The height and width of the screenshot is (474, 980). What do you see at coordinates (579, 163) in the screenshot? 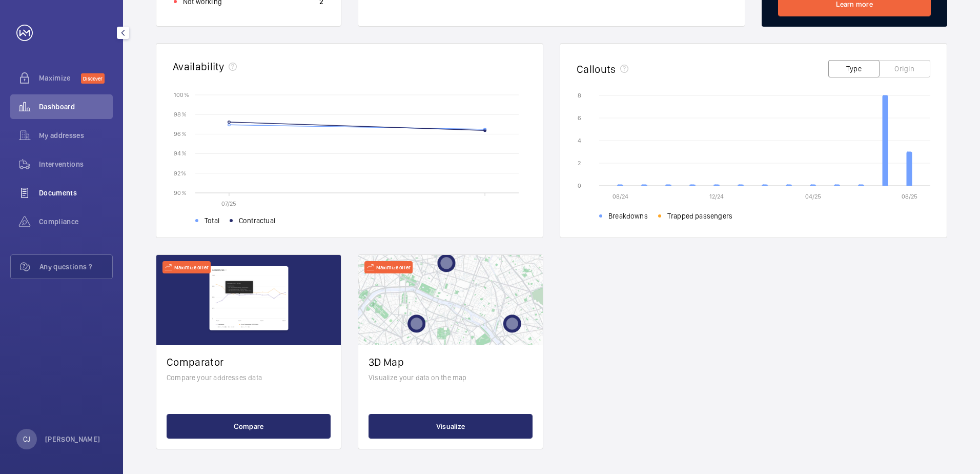
I see `text: 2` at bounding box center [579, 163].